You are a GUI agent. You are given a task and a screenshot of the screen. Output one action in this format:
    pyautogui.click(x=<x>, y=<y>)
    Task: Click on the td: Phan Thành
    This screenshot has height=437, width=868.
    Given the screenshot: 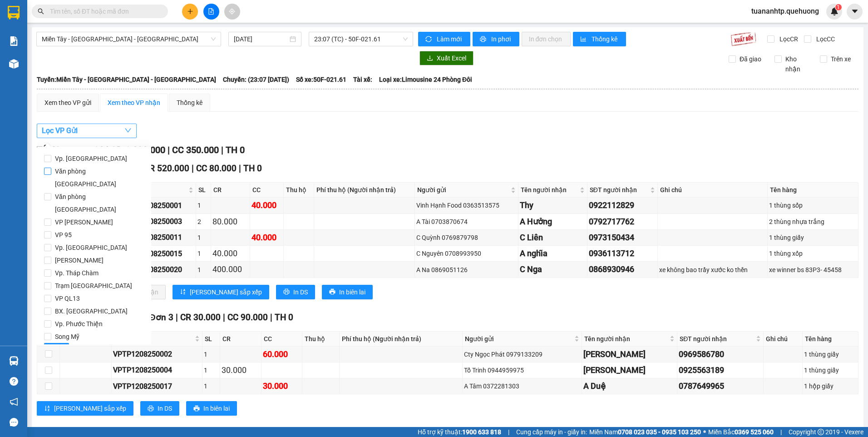 What is the action you would take?
    pyautogui.click(x=630, y=354)
    